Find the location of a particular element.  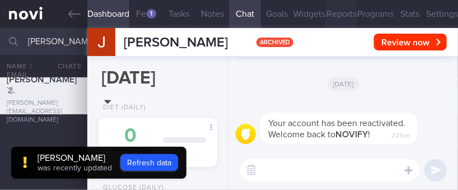

span: 2:27pm is located at coordinates (401, 134).